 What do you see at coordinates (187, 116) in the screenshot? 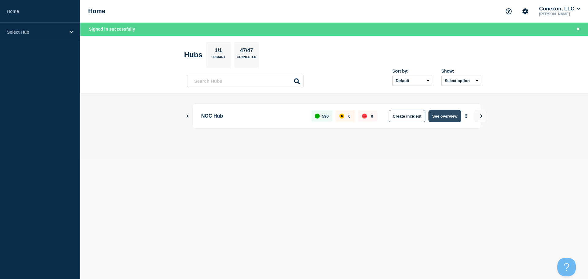
I see `button: Show Connected Hubs` at bounding box center [187, 116].